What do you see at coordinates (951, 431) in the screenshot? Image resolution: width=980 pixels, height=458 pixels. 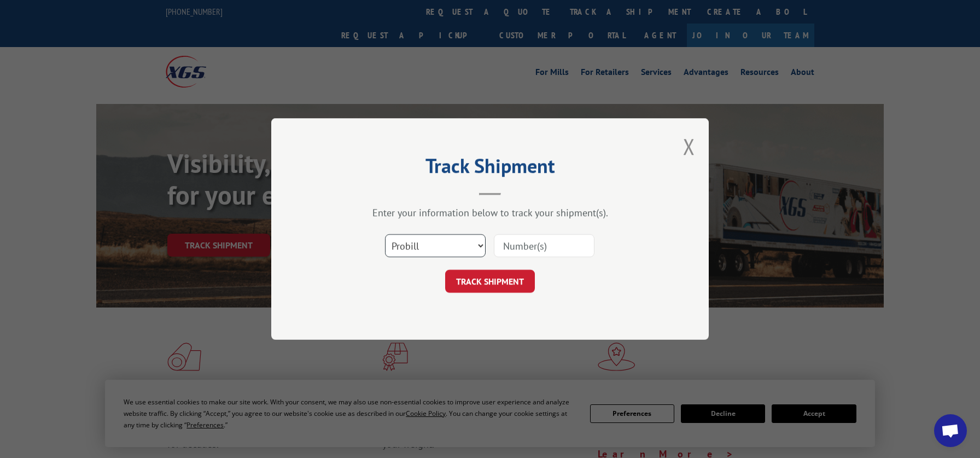 I see `div: Open chat` at bounding box center [951, 431].